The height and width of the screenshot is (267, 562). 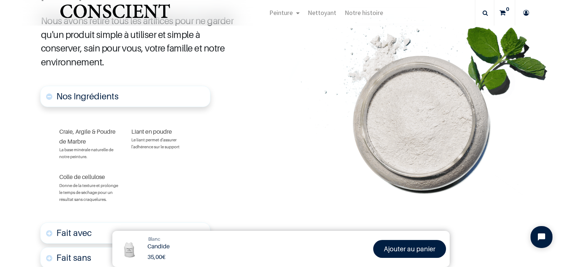 I want to click on font: Colle de cellulose, so click(x=82, y=177).